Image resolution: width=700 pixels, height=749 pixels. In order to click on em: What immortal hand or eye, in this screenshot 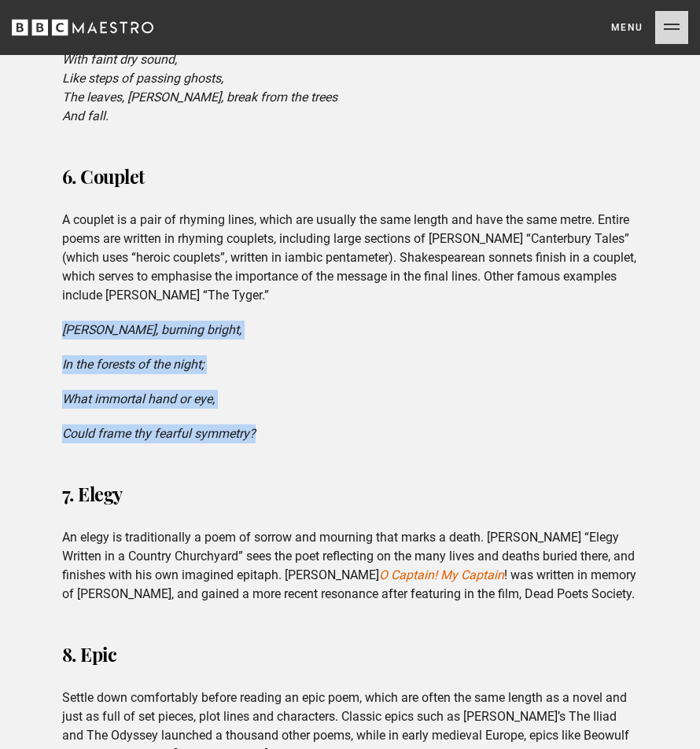, I will do `click(138, 399)`.